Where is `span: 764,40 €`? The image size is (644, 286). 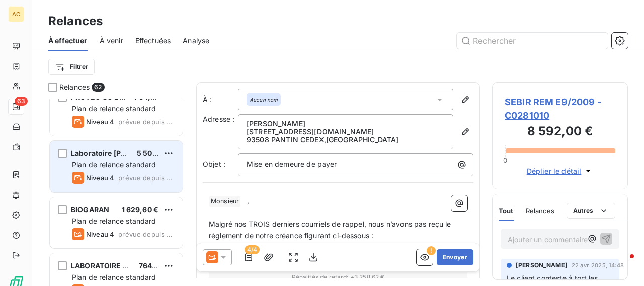 span: 764,40 € is located at coordinates (154, 265).